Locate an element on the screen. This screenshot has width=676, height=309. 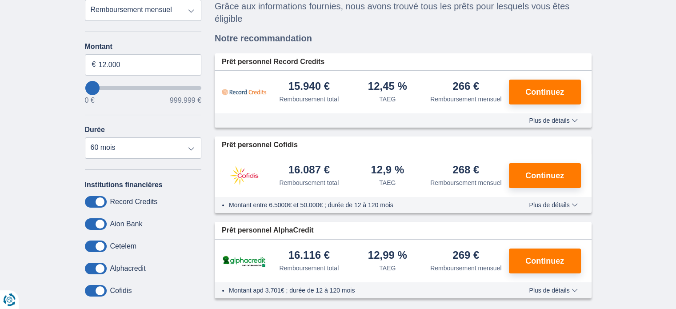
img: pret personnel Record Credits is located at coordinates (244, 92).